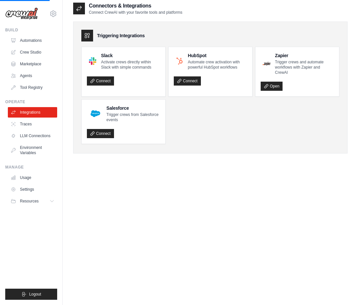 The image size is (358, 305). Describe the element at coordinates (31, 167) in the screenshot. I see `div: Manage` at that location.